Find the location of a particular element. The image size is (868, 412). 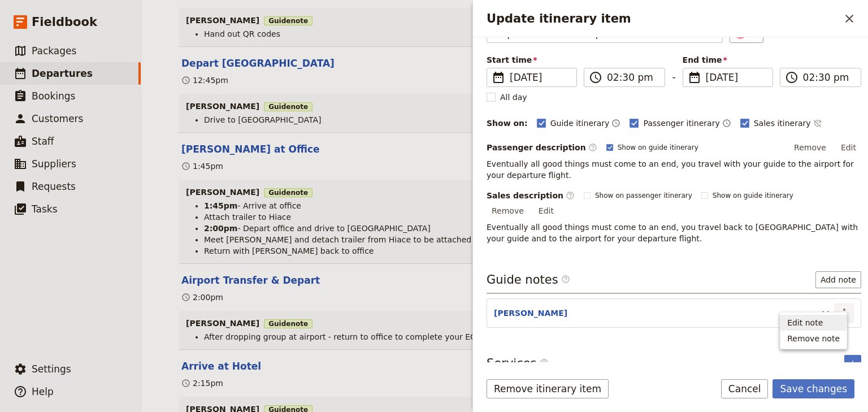

button: Time shown on guide itinerary is located at coordinates (616, 123).